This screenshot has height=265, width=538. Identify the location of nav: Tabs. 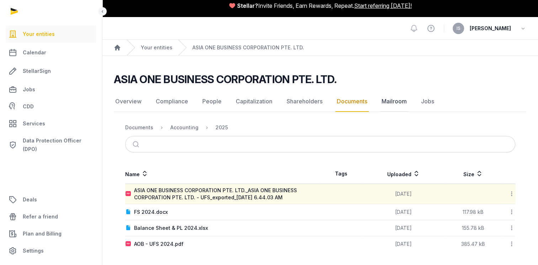
(320, 102).